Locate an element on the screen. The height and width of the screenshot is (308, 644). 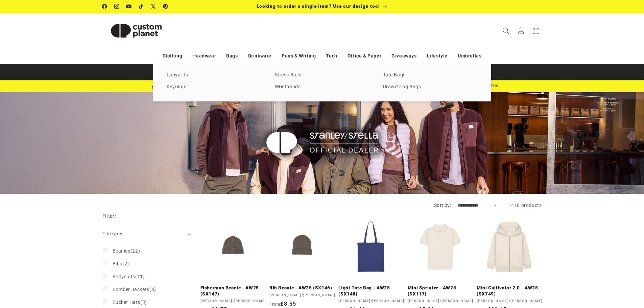
span: (4) is located at coordinates (134, 289).